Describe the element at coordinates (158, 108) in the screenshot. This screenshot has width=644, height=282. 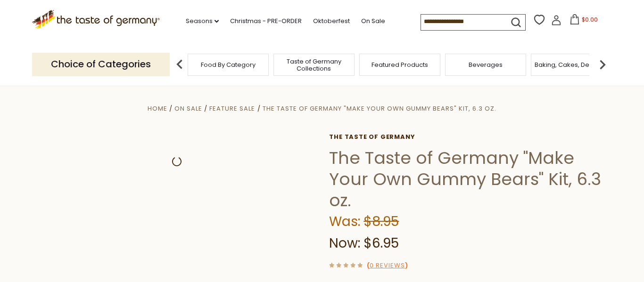
I see `a: Home` at that location.